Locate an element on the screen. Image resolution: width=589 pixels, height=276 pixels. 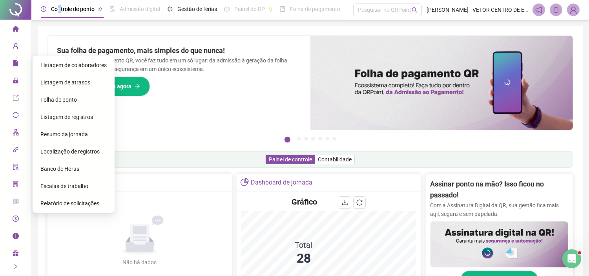
div: Dashboard de jornada is located at coordinates (281, 182).